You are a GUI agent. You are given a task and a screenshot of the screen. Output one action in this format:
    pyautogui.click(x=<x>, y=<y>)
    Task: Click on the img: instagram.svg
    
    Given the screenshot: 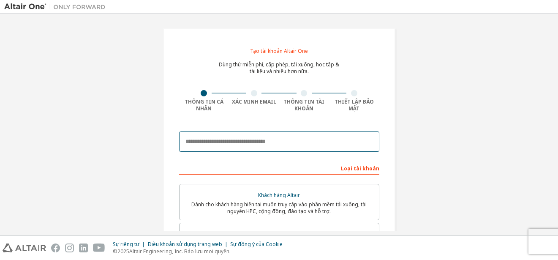 What is the action you would take?
    pyautogui.click(x=69, y=247)
    